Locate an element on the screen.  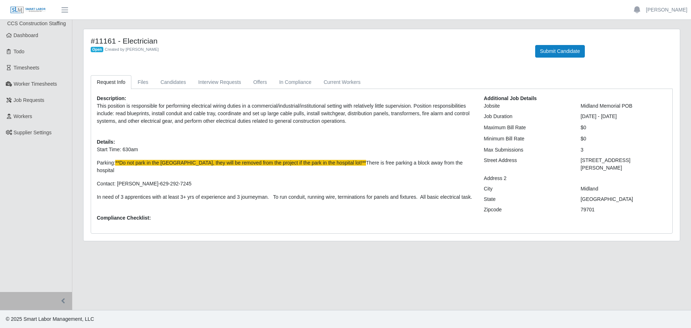
span: Workers is located at coordinates (23, 116).